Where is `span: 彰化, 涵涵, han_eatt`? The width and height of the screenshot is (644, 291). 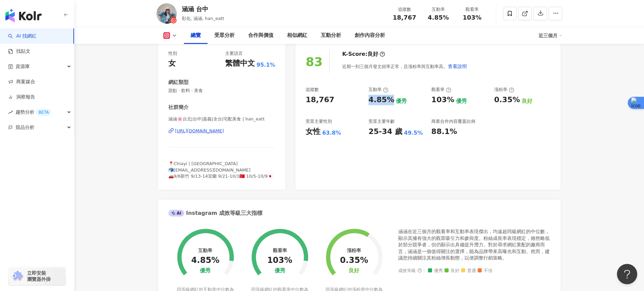 span: 彰化, 涵涵, han_eatt is located at coordinates (203, 18).